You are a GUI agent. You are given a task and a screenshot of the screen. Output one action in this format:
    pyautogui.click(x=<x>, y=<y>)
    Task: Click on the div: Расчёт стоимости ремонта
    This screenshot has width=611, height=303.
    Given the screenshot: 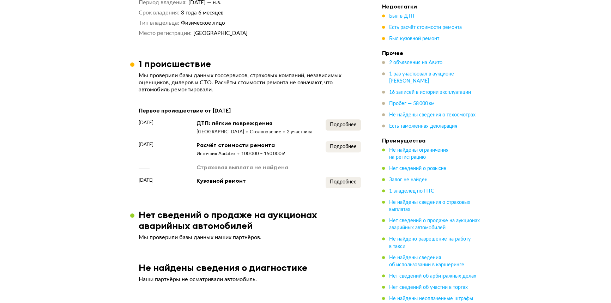 What is the action you would take?
    pyautogui.click(x=241, y=145)
    